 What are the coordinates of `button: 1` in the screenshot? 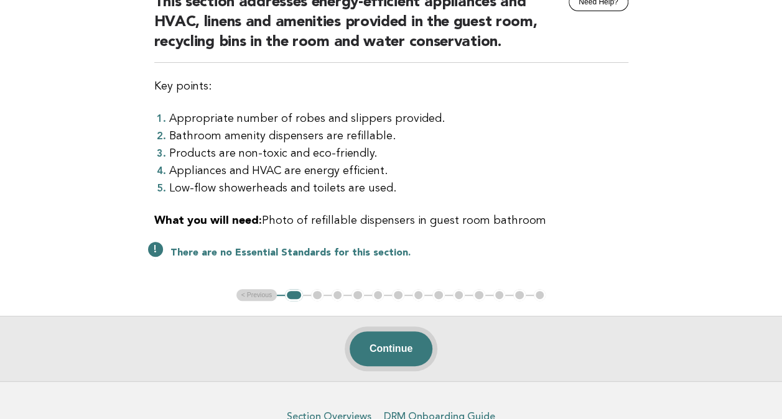 It's located at (294, 295).